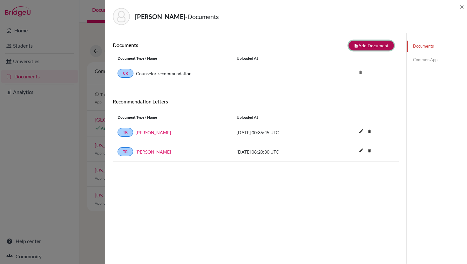  I want to click on h6: Documents, so click(184, 45).